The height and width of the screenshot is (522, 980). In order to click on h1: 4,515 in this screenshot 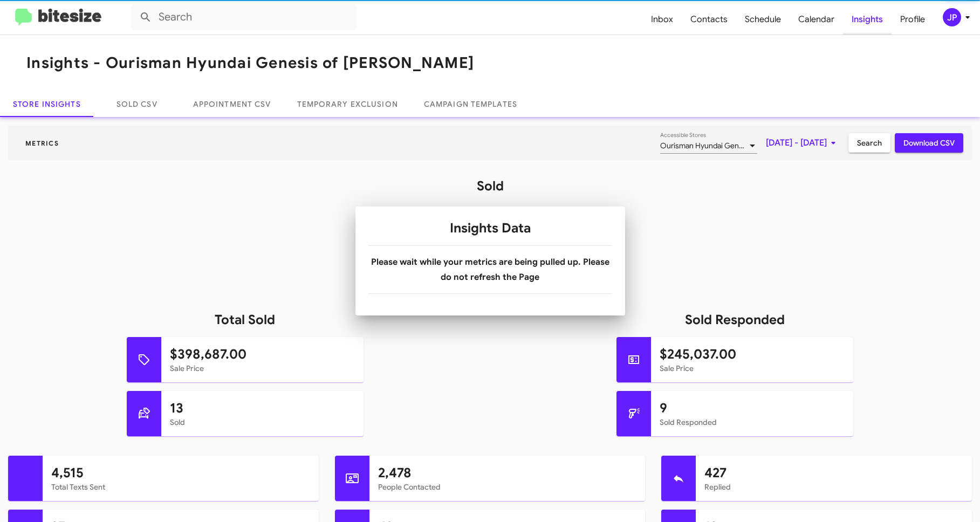, I will do `click(181, 473)`.